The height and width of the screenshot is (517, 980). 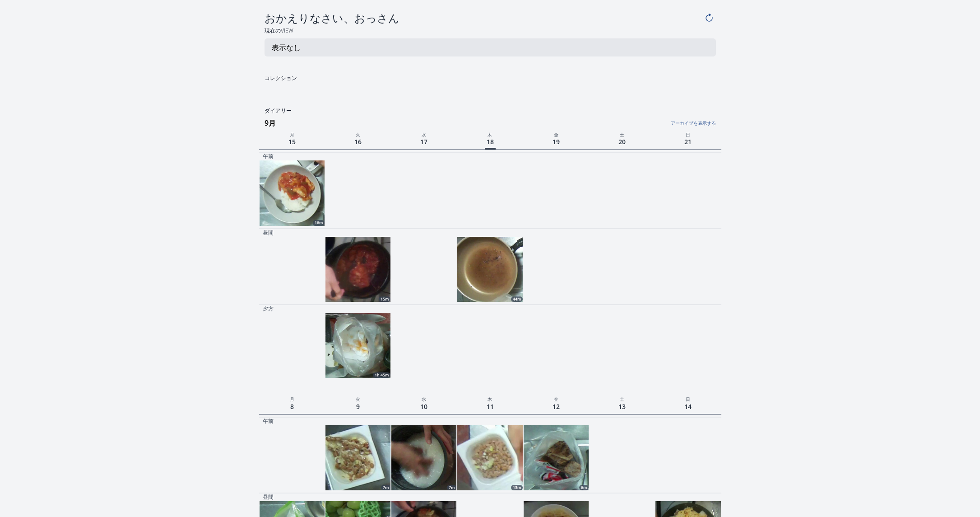 What do you see at coordinates (424, 142) in the screenshot?
I see `span: 17` at bounding box center [424, 142].